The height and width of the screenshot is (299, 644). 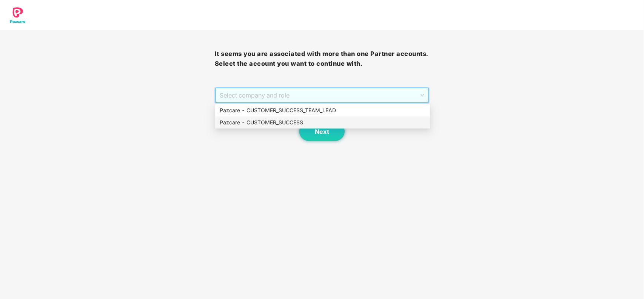 What do you see at coordinates (323, 111) in the screenshot?
I see `div: Pazcare - CUSTOMER_SUCCESS_TEAM_LEAD` at bounding box center [323, 111].